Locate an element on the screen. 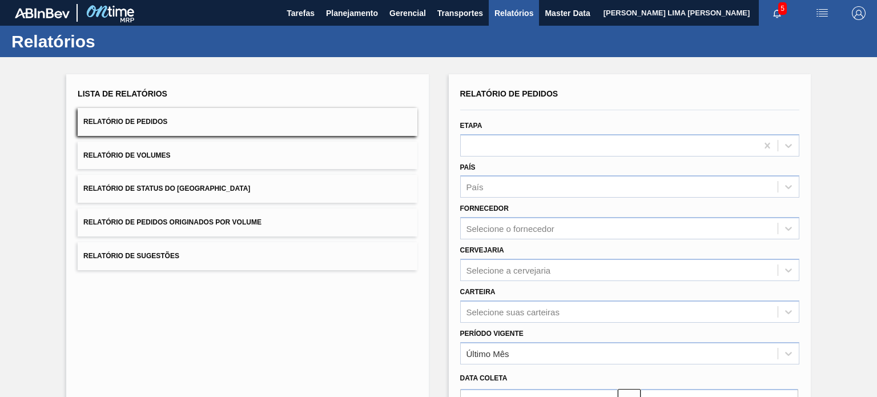 Image resolution: width=877 pixels, height=397 pixels. div: Selecione suas carteiras is located at coordinates (513, 311).